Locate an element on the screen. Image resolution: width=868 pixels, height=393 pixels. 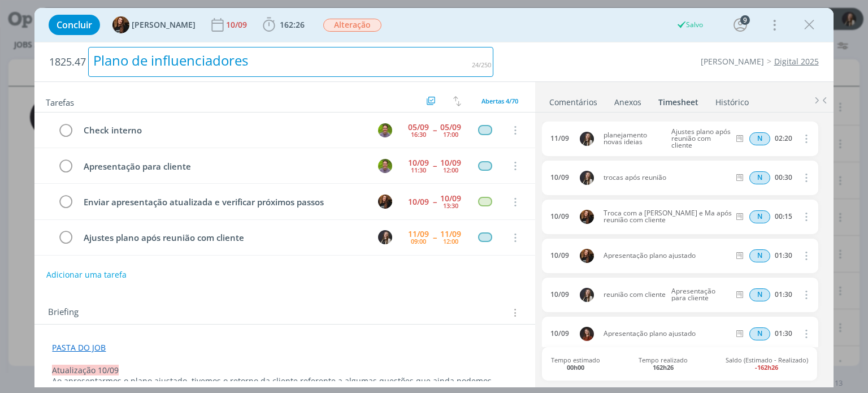
div: 9 is located at coordinates (745, 20).